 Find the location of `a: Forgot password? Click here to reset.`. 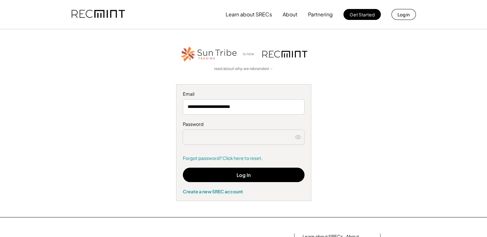

a: Forgot password? Click here to reset. is located at coordinates (244, 159).